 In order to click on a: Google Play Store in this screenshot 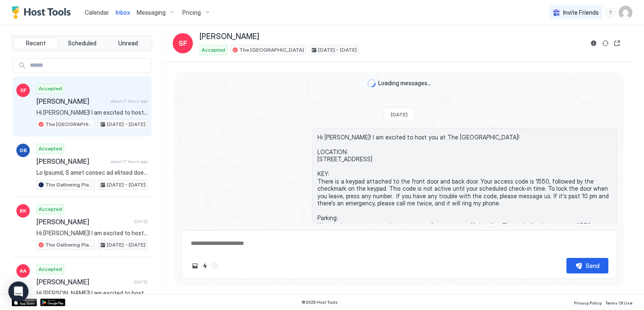, I will do `click(53, 302)`.